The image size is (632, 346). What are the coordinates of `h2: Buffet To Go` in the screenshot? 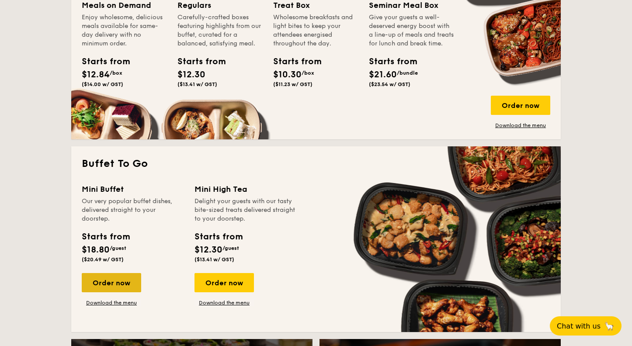 It's located at (316, 164).